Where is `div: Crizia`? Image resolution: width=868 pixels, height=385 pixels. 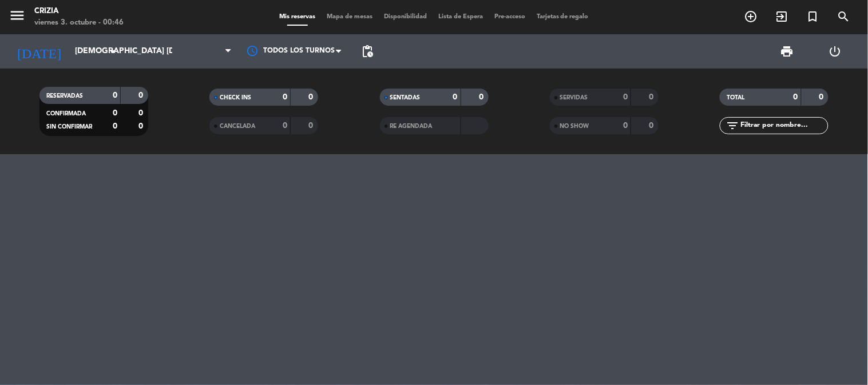 div: Crizia is located at coordinates (79, 11).